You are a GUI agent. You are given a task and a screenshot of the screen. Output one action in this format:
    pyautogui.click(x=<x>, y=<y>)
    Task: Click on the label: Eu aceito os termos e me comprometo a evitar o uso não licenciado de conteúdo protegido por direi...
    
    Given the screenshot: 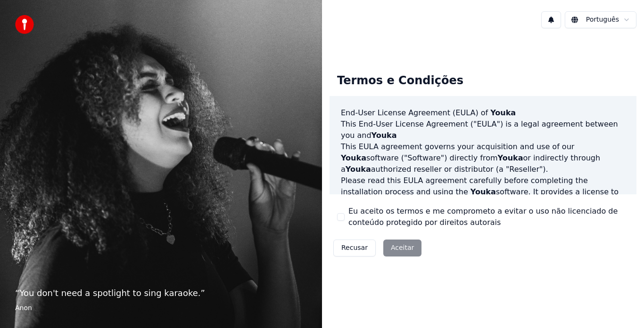 What is the action you would take?
    pyautogui.click(x=488, y=217)
    